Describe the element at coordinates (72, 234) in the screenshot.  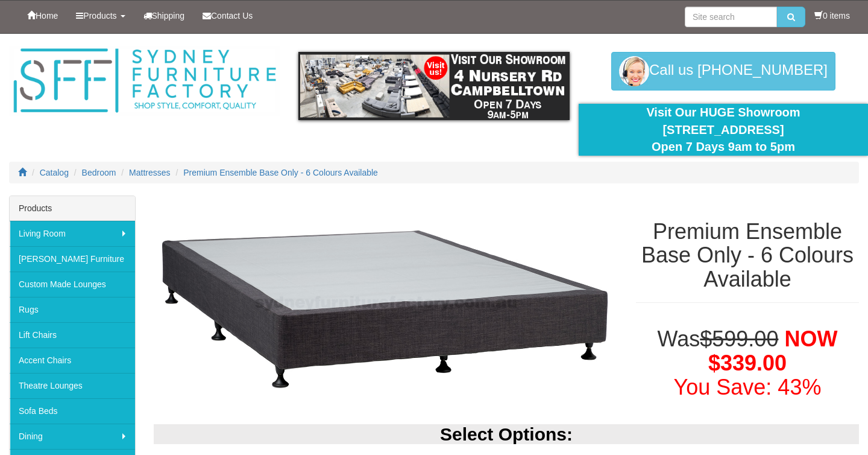
I see `a: Living Room` at that location.